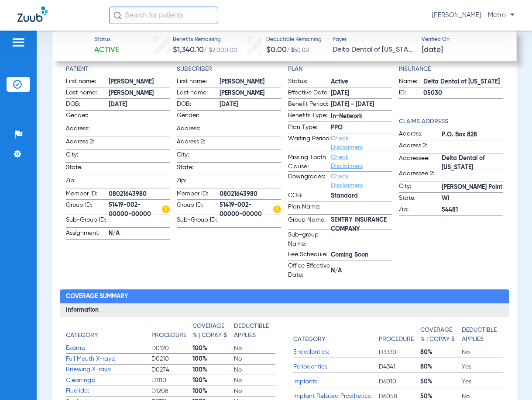 The image size is (532, 400). What do you see at coordinates (310, 271) in the screenshot?
I see `span: Office Effective Date:` at bounding box center [310, 271].